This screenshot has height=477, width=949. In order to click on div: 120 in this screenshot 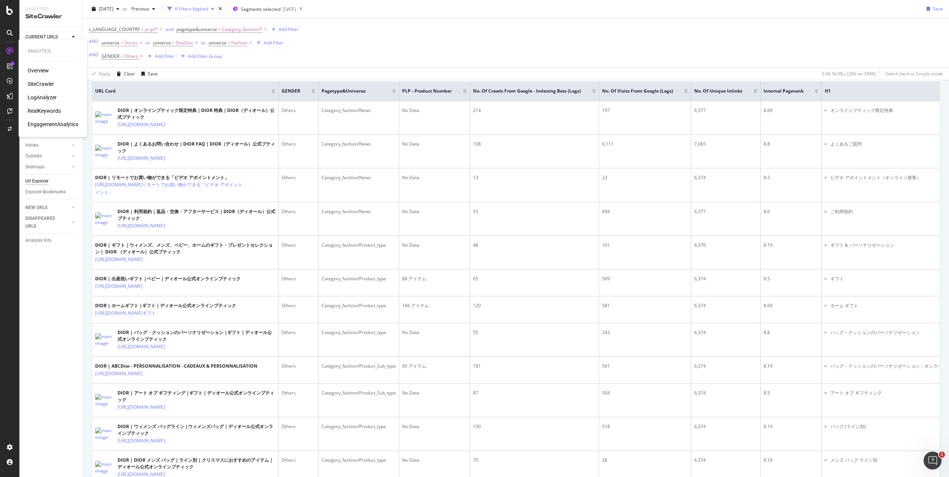, I will do `click(534, 305)`.